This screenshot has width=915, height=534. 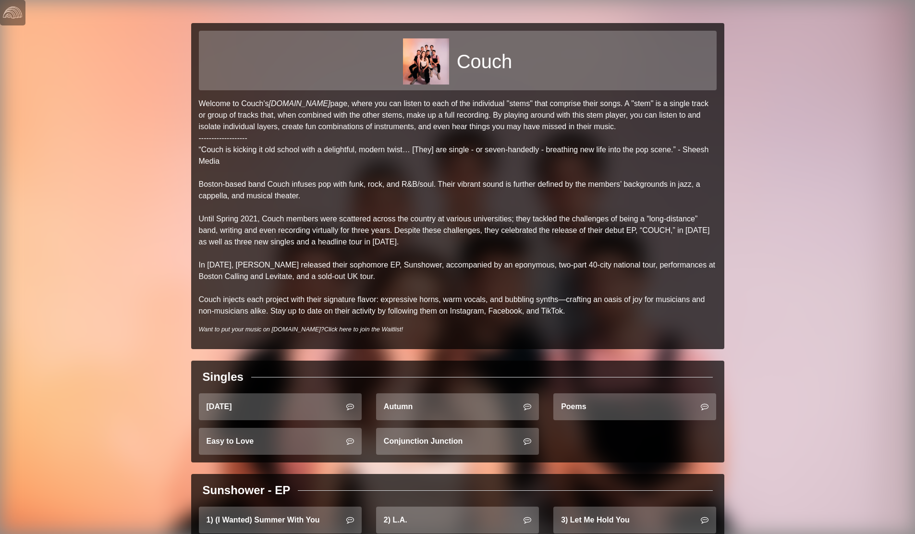 I want to click on img: 0b9ba5677a9dcdb81f0e6bf23345a38f5e1a363bb4420db7fe2df4c5b995abe8.jpg, so click(x=426, y=61).